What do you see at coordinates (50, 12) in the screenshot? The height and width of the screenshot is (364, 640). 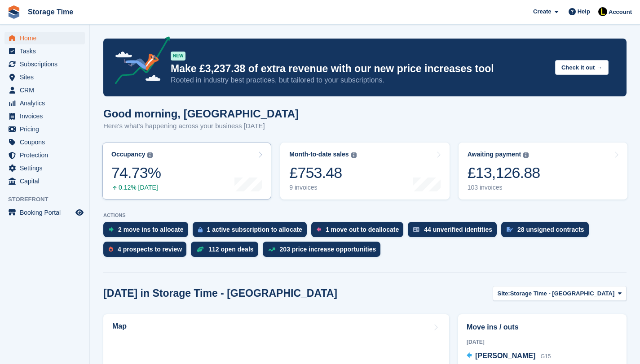 I see `a: Storage Time` at bounding box center [50, 12].